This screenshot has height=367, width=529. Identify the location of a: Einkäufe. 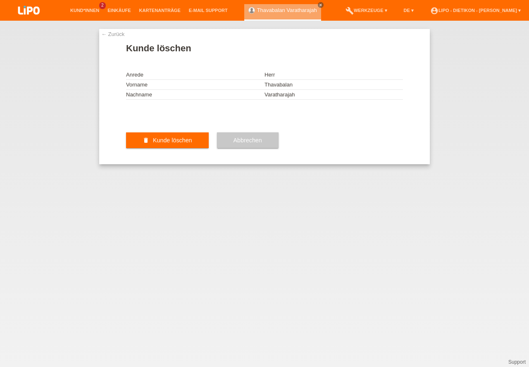
(119, 10).